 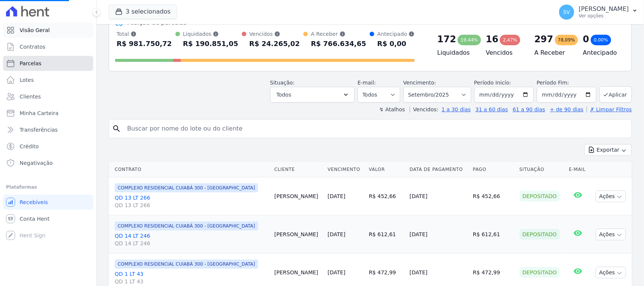 I want to click on h4: A Receber, so click(x=553, y=52).